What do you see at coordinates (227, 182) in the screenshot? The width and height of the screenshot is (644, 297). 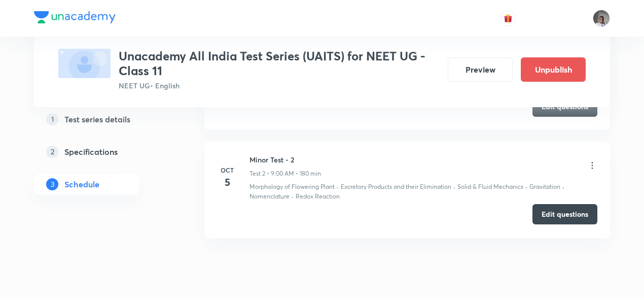 I see `h4: 5` at bounding box center [227, 182].